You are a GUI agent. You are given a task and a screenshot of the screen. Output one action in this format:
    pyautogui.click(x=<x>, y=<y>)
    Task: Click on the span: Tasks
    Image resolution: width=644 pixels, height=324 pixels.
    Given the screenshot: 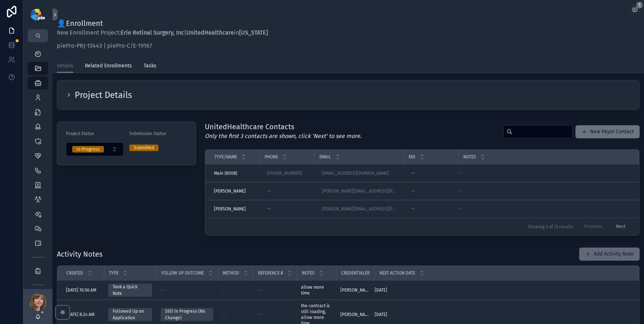 What is the action you would take?
    pyautogui.click(x=150, y=66)
    